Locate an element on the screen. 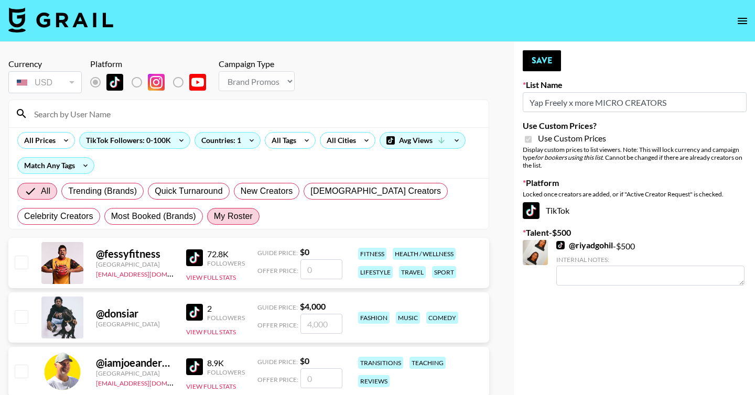  span: My Roster is located at coordinates (233, 217).